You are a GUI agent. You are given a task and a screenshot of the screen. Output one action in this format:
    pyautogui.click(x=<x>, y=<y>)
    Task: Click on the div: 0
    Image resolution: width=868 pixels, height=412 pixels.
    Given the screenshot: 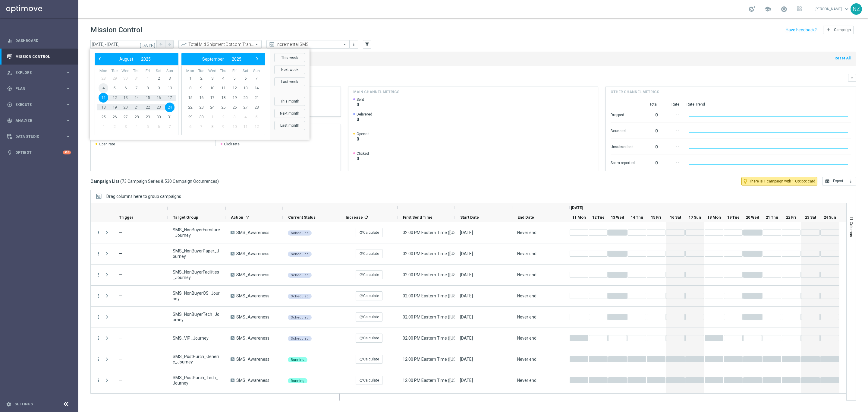 What is the action you would take?
    pyautogui.click(x=650, y=162)
    